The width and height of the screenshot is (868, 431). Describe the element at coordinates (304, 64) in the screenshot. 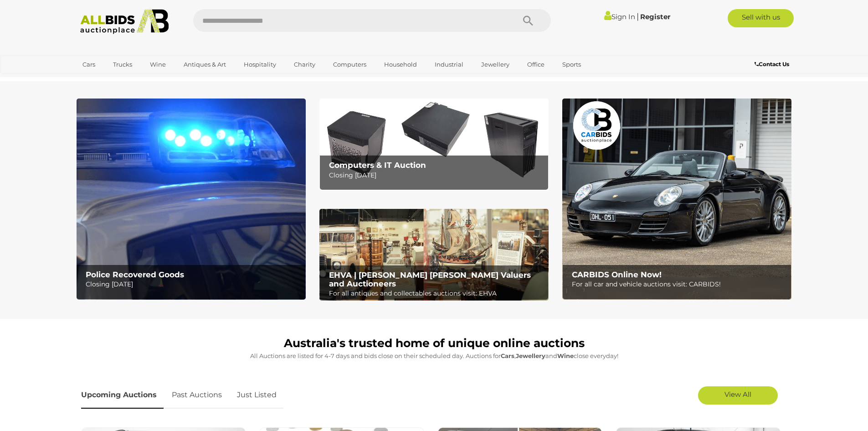

I see `a: Charity` at that location.